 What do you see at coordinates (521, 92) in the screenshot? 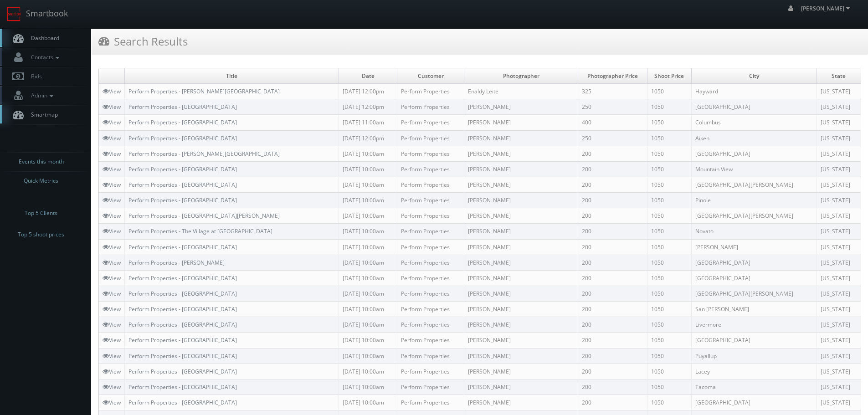
I see `td: Enaldy Leite` at bounding box center [521, 92].